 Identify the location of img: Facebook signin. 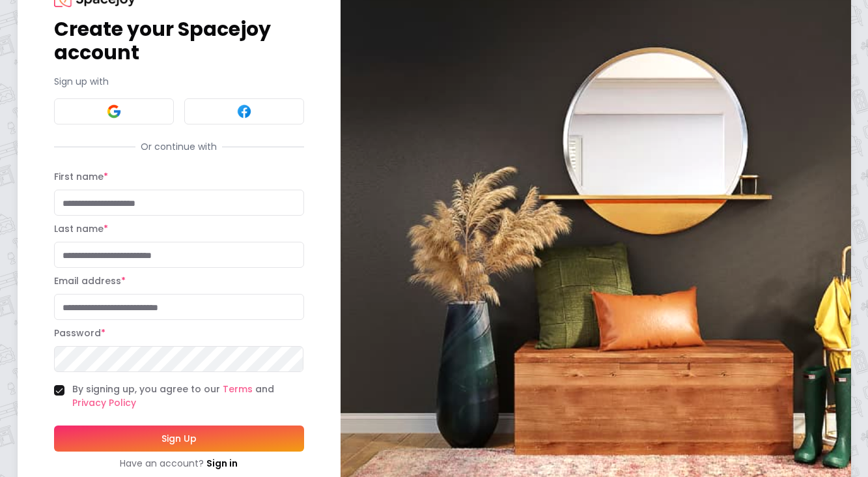
(244, 111).